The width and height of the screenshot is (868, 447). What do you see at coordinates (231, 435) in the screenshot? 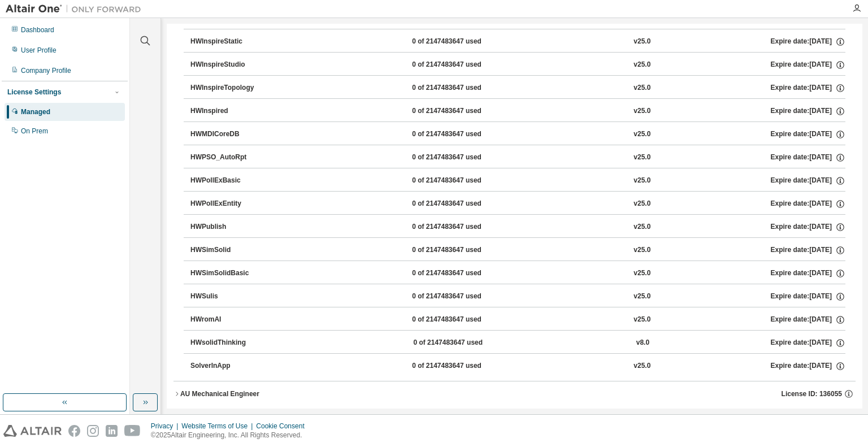
I see `p: © 2025 Altair Engineering, Inc. All Rights Reserved.` at bounding box center [231, 435].